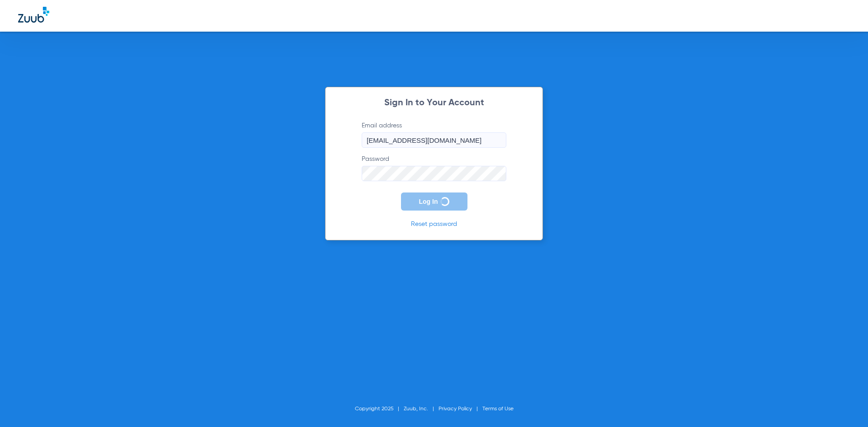 The image size is (868, 427). I want to click on a: Reset password, so click(434, 225).